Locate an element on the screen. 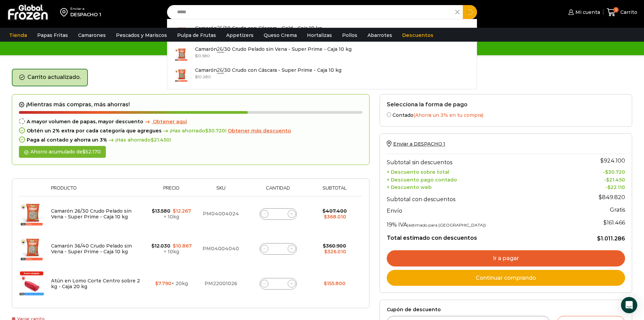  th: + Descuento web is located at coordinates (477, 186).